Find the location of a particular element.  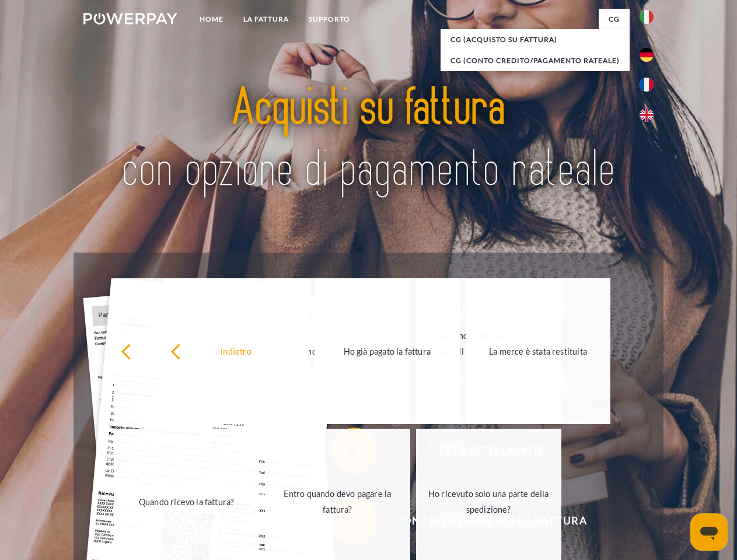

img: it is located at coordinates (647, 17).